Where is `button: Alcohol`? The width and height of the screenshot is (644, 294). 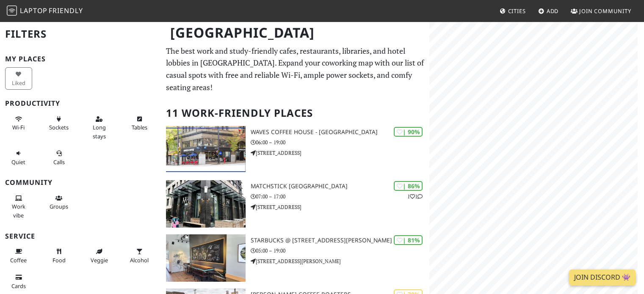 button: Alcohol is located at coordinates (139, 255).